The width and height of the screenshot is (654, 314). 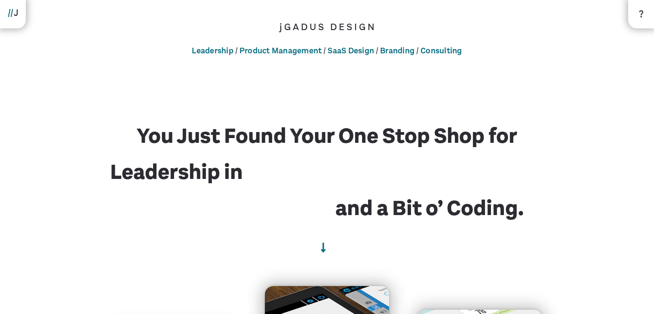 What do you see at coordinates (441, 51) in the screenshot?
I see `a: Consulting` at bounding box center [441, 51].